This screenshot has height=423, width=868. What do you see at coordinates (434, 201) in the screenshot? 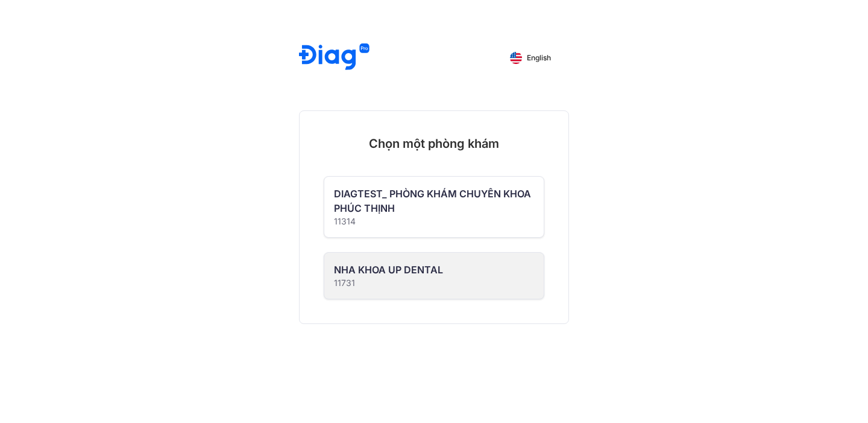
I see `div: DIAGTEST_ PHÒNG KHÁM CHUYÊN KHOA PHÚC THỊNH` at bounding box center [434, 201].